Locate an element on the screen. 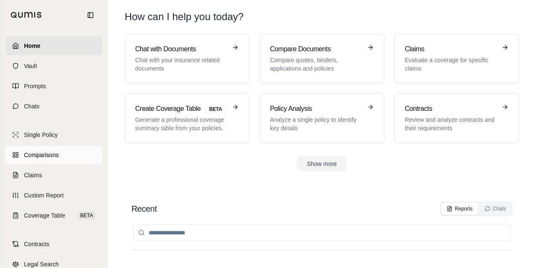 The width and height of the screenshot is (536, 268). span: Comparisons is located at coordinates (41, 155).